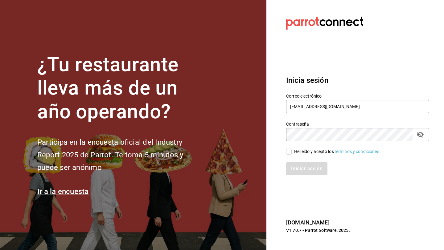 Image resolution: width=444 pixels, height=250 pixels. Describe the element at coordinates (358, 231) in the screenshot. I see `p: V1.70.7 - Parrot Software, 2025.` at that location.